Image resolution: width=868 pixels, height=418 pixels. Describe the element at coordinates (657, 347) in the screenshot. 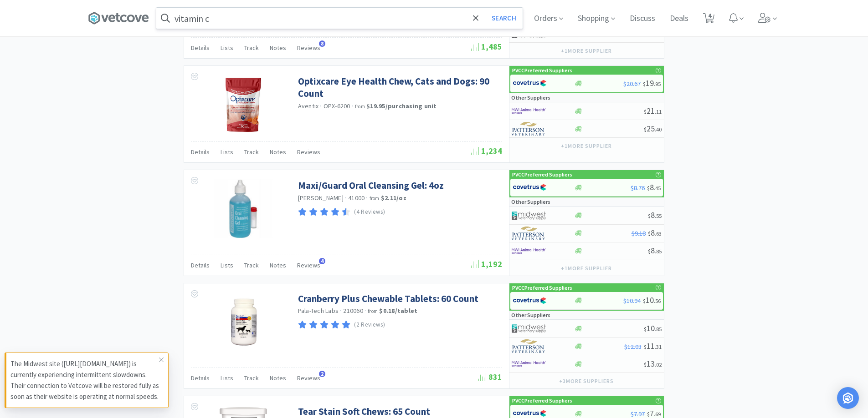

I see `span: . 31` at that location.